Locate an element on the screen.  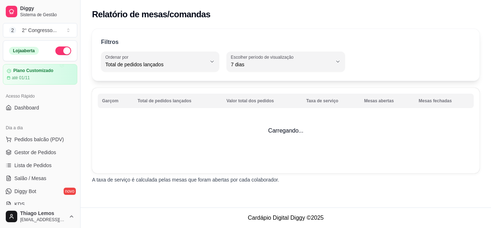
div: 2° Congresso ... is located at coordinates (39, 30).